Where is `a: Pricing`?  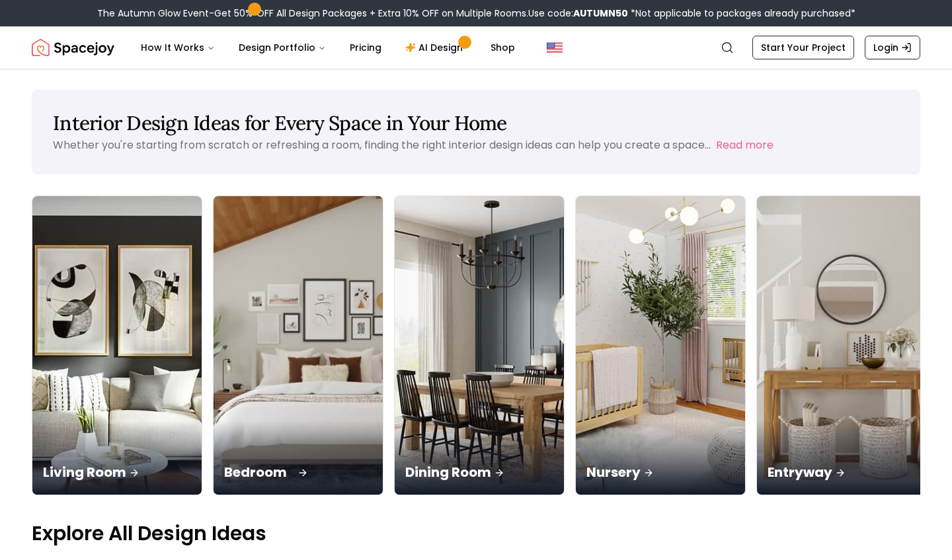 a: Pricing is located at coordinates (366, 47).